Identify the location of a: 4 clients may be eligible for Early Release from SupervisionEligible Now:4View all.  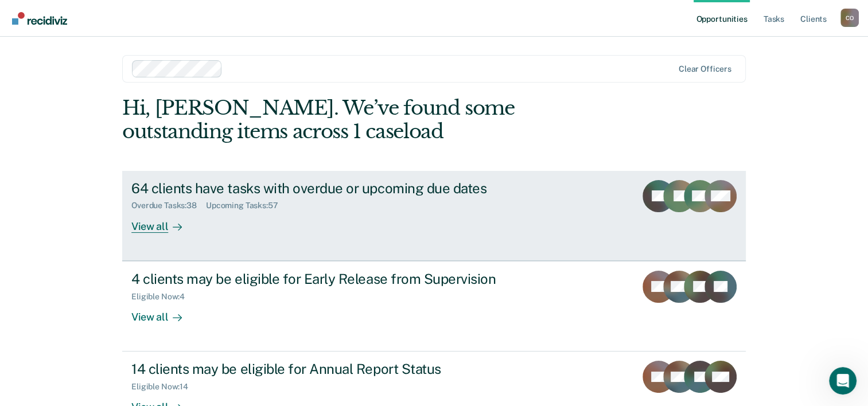
(434, 306).